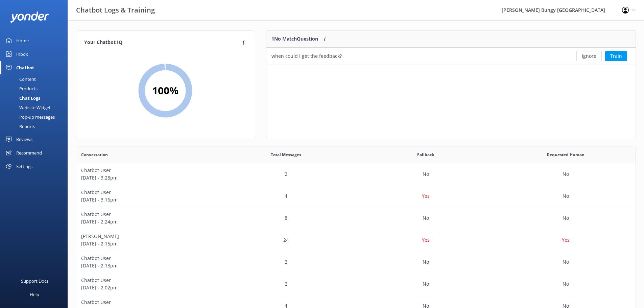 The image size is (644, 308). Describe the element at coordinates (94, 154) in the screenshot. I see `span: Conversation` at that location.